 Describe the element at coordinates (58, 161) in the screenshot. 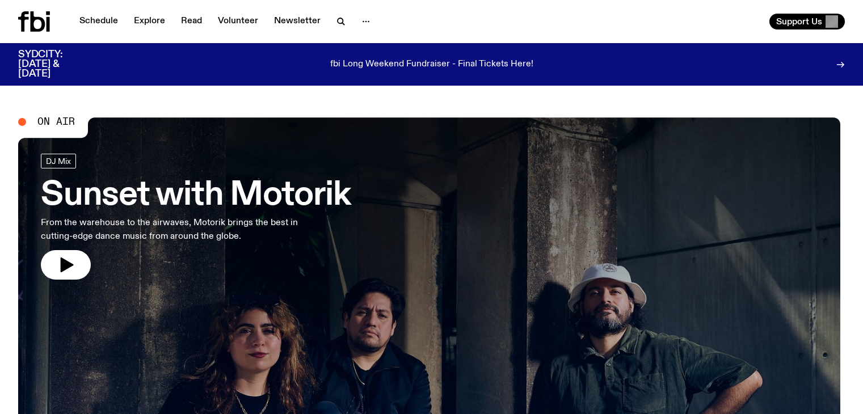

I see `span: DJ Mix` at that location.